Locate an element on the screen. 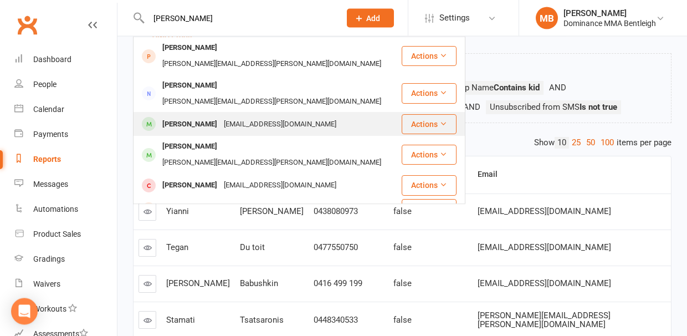 This screenshot has height=336, width=687. a: Dashboard is located at coordinates (65, 59).